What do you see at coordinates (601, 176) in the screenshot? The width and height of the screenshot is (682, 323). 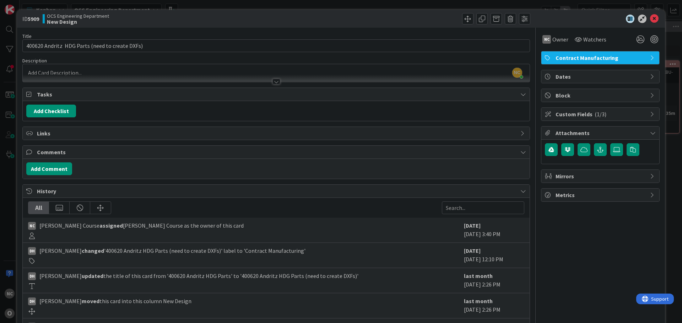 I see `span: Mirrors` at bounding box center [601, 176].